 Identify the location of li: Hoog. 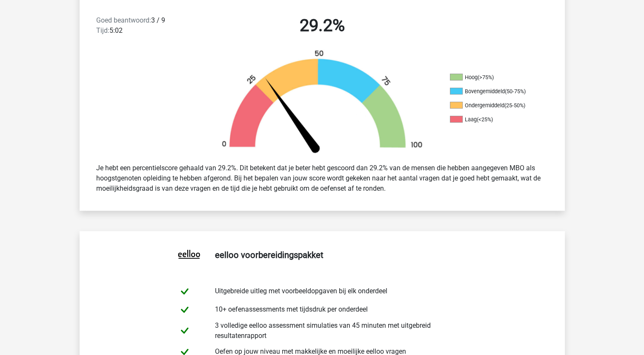
(492, 78).